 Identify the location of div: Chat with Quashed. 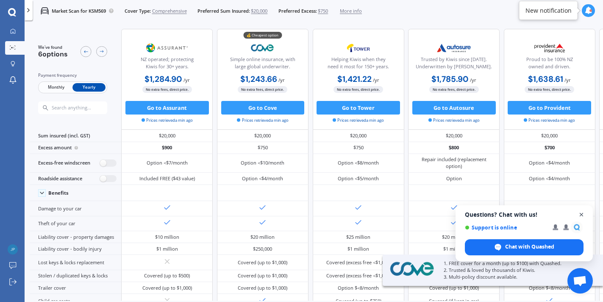
(524, 247).